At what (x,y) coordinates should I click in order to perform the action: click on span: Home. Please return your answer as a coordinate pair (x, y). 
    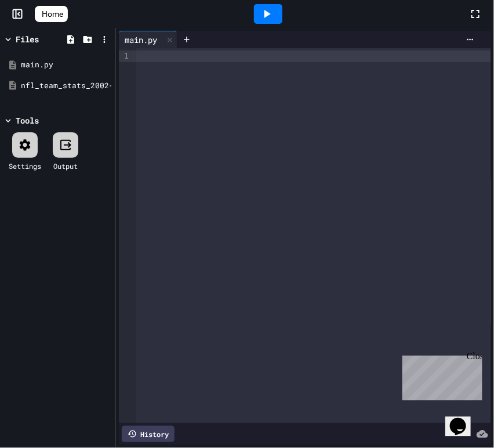
    Looking at the image, I should click on (52, 14).